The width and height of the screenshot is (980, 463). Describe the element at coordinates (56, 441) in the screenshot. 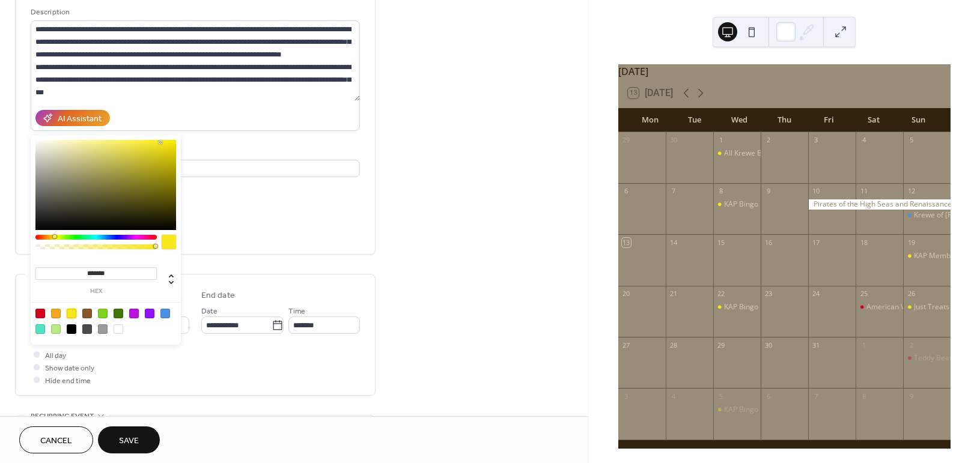

I see `span: Cancel` at that location.